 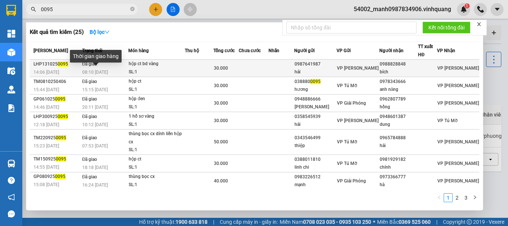 I want to click on div: 0388011810, so click(x=315, y=159).